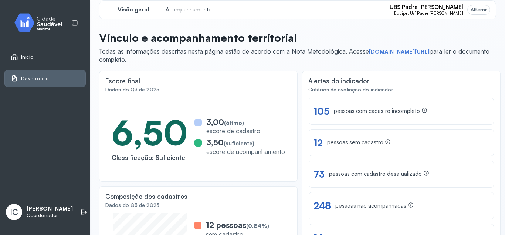  I want to click on div: escore de acompanhamento, so click(246, 151).